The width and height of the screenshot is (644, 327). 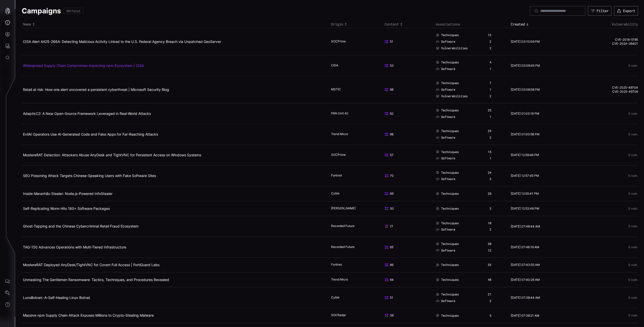 What do you see at coordinates (344, 66) in the screenshot?
I see `div: CISA` at bounding box center [344, 66].